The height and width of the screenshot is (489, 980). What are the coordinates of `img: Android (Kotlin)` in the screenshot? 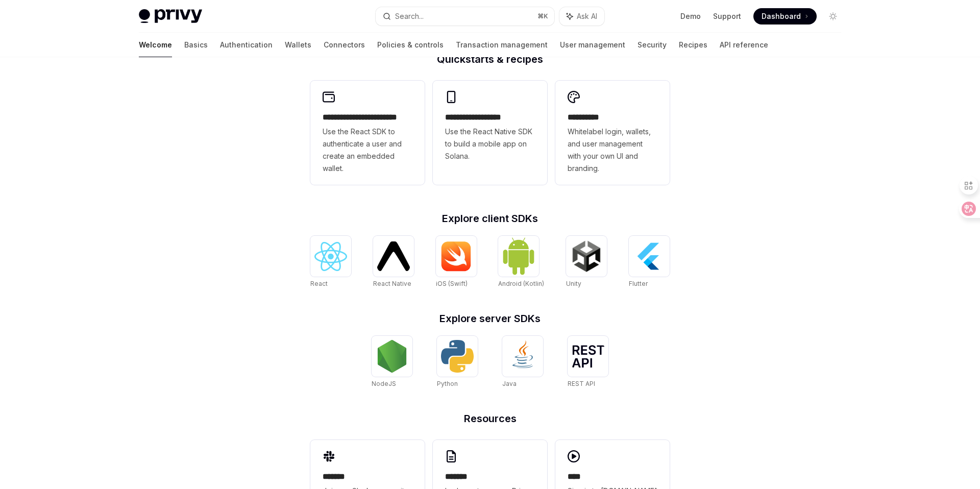 It's located at (518, 255).